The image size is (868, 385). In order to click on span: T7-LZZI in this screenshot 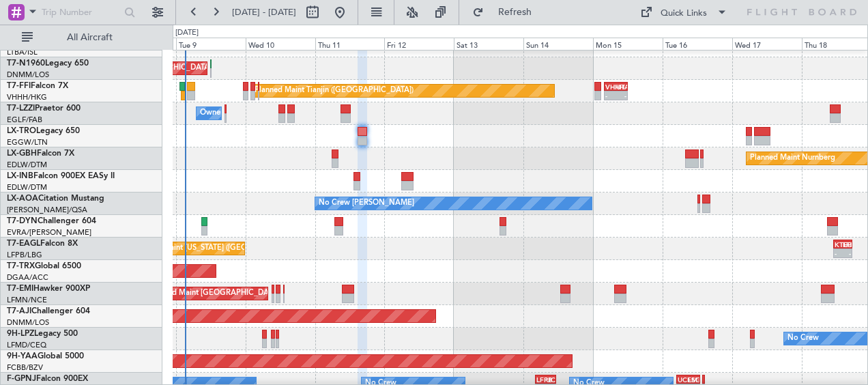, I will do `click(21, 109)`.